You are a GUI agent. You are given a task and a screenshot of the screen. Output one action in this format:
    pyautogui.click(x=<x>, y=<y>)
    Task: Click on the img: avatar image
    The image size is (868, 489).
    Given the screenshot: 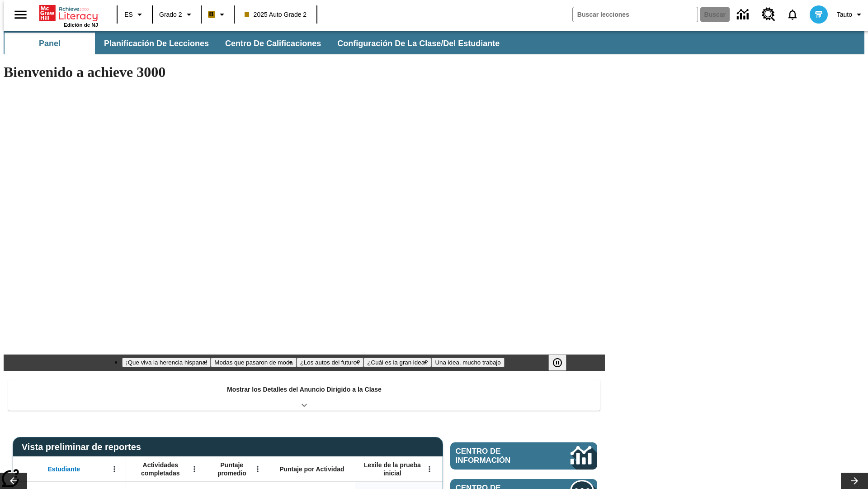 What is the action you would take?
    pyautogui.click(x=819, y=15)
    